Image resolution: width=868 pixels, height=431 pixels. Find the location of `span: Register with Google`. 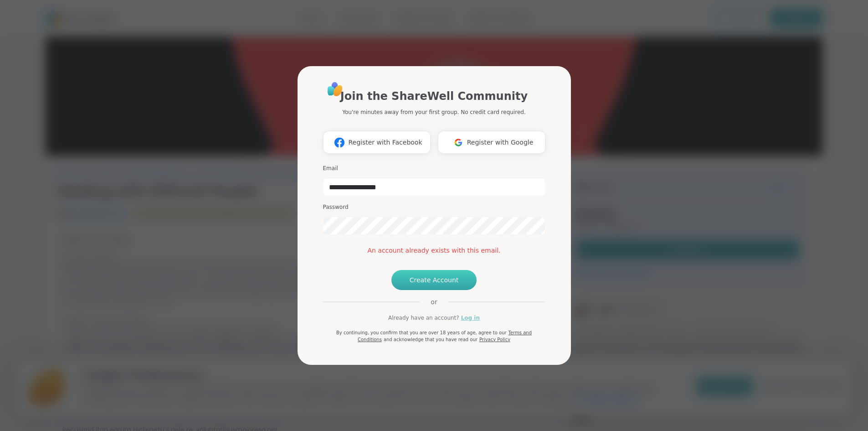

span: Register with Google is located at coordinates (500, 142).